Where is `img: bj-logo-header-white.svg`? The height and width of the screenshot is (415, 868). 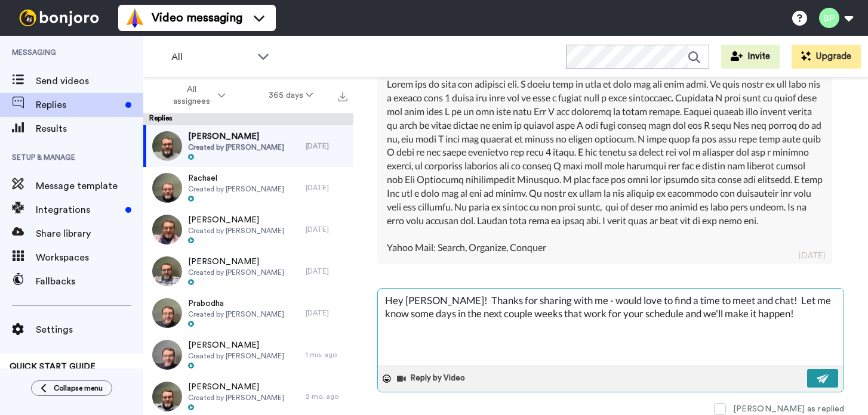 img: bj-logo-header-white.svg is located at coordinates (59, 18).